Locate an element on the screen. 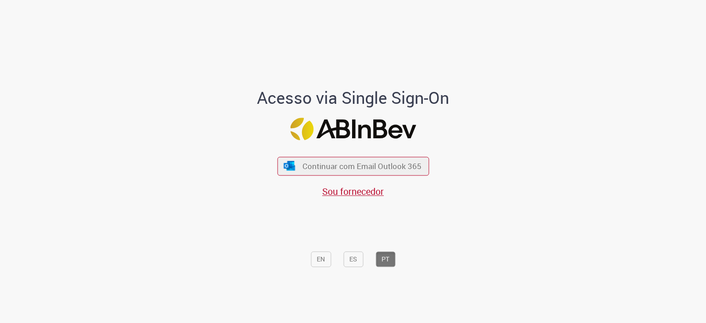  a: Sou fornecedor is located at coordinates (353, 191).